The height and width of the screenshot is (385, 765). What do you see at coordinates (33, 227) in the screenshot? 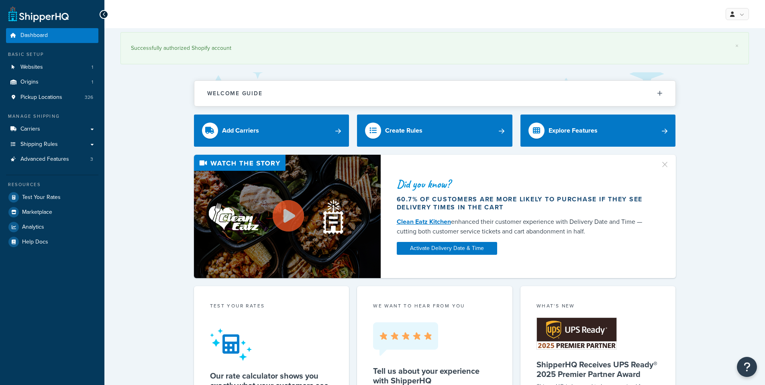
I see `span: Analytics` at bounding box center [33, 227].